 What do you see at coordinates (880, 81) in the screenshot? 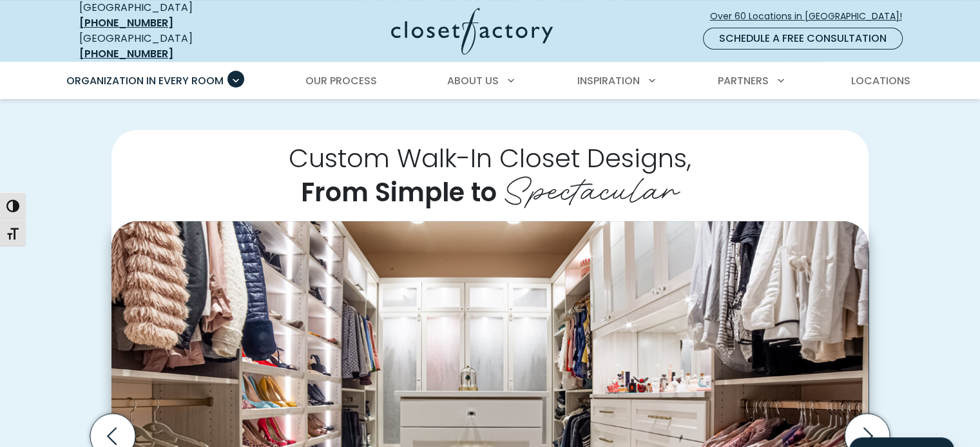
I see `span: Locations` at bounding box center [880, 81].